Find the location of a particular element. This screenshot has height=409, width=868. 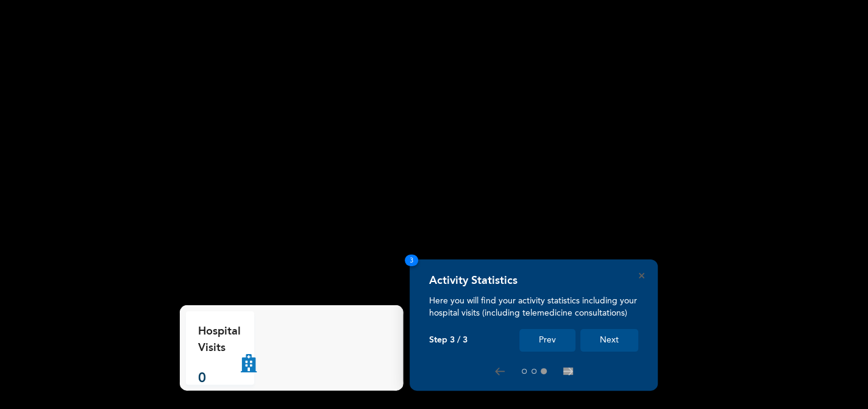

button: Close is located at coordinates (641, 275).